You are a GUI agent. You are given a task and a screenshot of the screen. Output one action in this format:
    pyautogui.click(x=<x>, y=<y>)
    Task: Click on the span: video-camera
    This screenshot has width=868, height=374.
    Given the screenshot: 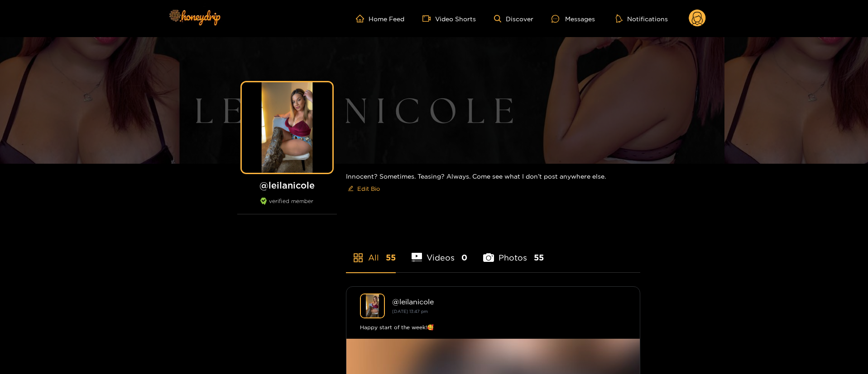 What is the action you would take?
    pyautogui.click(x=429, y=18)
    